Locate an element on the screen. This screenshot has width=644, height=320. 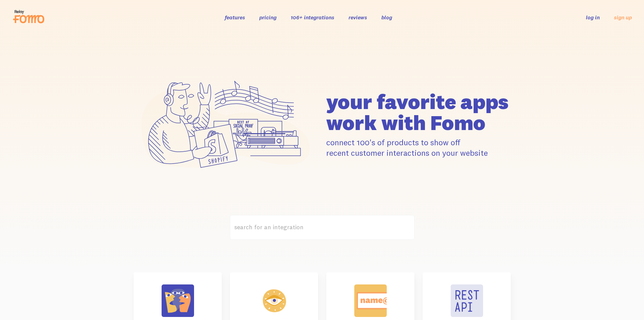
h1: your favorite apps work with Fomo is located at coordinates (418, 112).